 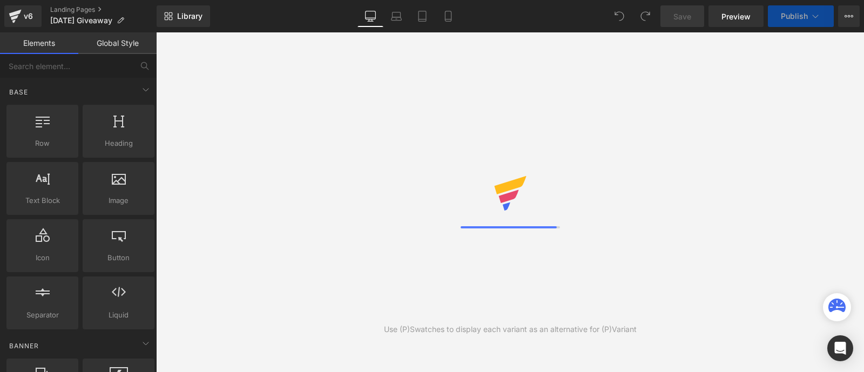 I want to click on span: Save, so click(x=682, y=16).